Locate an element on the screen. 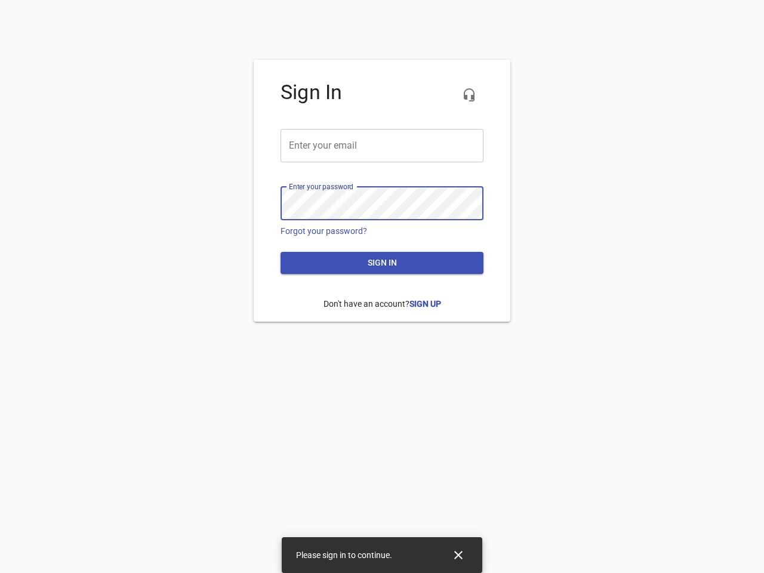 The image size is (764, 573). a: Sign Up is located at coordinates (425, 304).